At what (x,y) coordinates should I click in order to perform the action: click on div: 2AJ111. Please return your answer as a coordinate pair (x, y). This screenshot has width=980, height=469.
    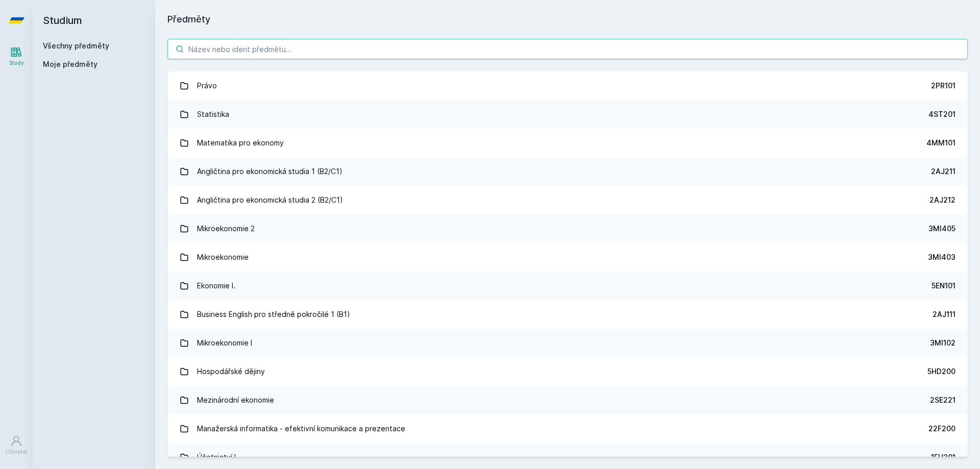
    Looking at the image, I should click on (943, 314).